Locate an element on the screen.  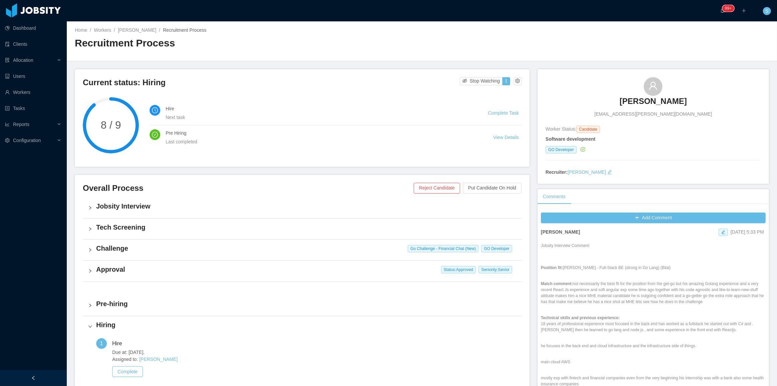
strong: Technical skills and previous experience: is located at coordinates (580, 318).